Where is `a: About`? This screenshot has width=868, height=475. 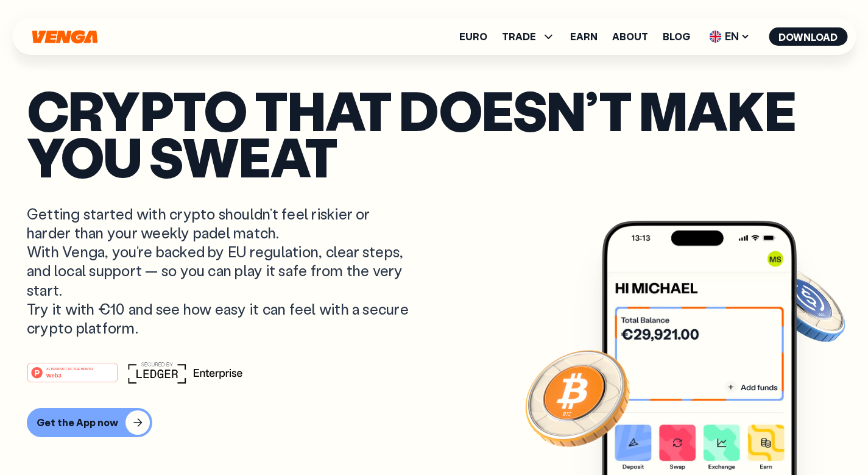
a: About is located at coordinates (630, 36).